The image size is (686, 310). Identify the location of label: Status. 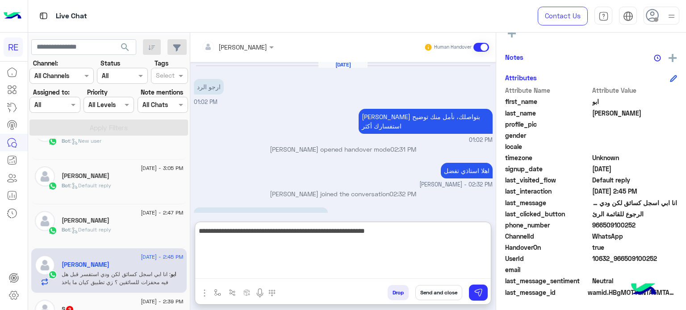
(110, 63).